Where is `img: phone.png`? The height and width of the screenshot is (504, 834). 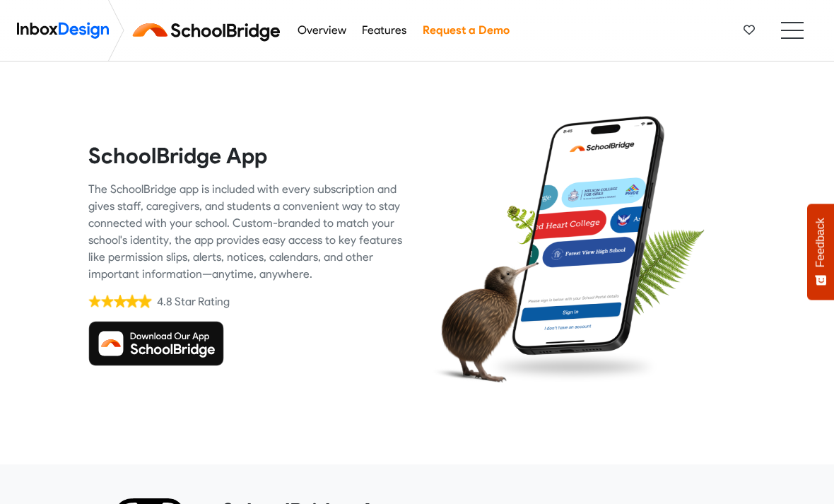
img: phone.png is located at coordinates (588, 235).